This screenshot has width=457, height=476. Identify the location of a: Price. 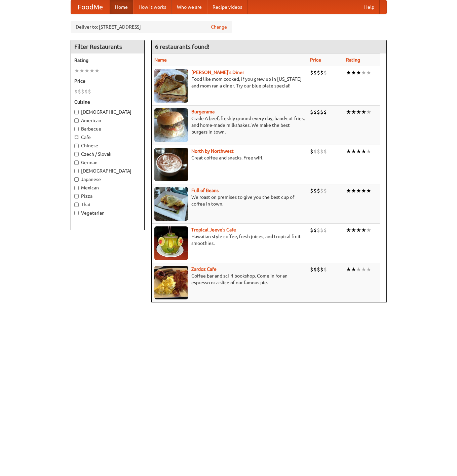
(316, 60).